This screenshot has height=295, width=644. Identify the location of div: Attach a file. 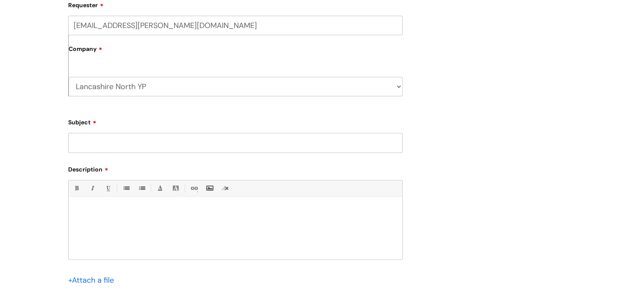
(94, 280).